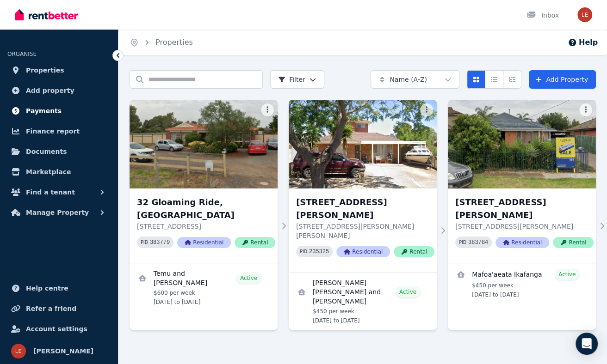  What do you see at coordinates (59, 289) in the screenshot?
I see `a: Help centre` at bounding box center [59, 289].